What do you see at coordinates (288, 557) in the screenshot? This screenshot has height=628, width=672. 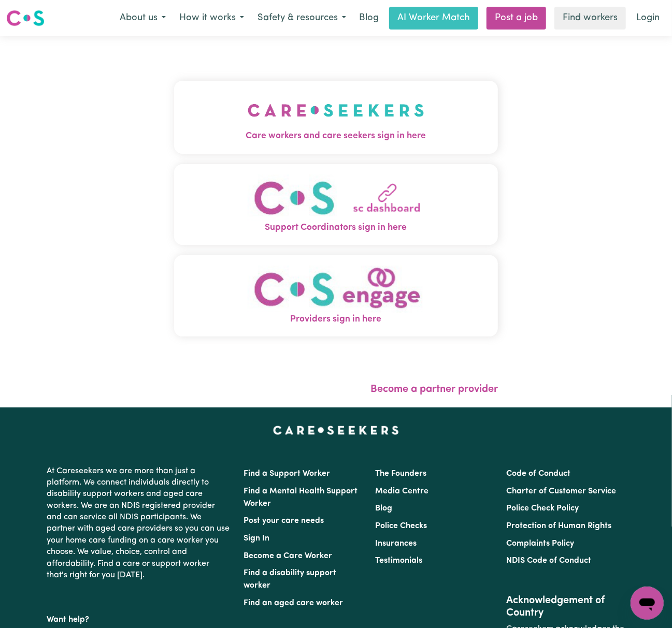 I see `a: Become a Care Worker` at bounding box center [288, 557].